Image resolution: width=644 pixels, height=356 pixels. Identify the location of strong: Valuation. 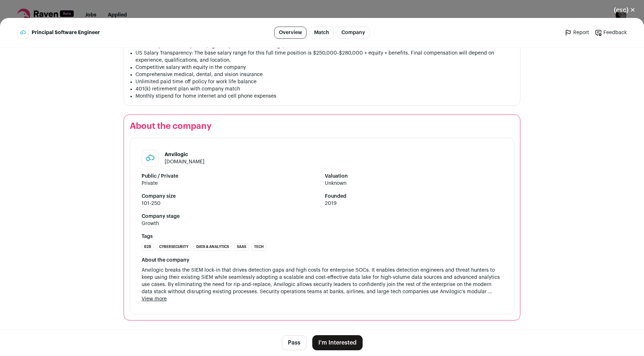
(414, 177).